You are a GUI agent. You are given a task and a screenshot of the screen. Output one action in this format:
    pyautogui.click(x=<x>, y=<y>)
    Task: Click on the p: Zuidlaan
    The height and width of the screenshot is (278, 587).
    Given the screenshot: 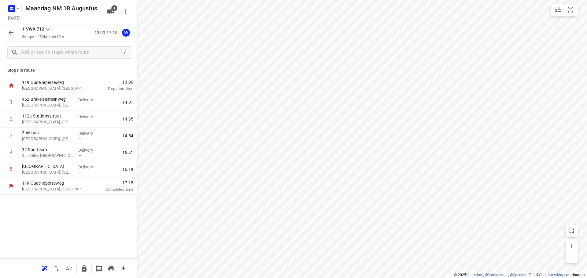 What is the action you would take?
    pyautogui.click(x=48, y=133)
    